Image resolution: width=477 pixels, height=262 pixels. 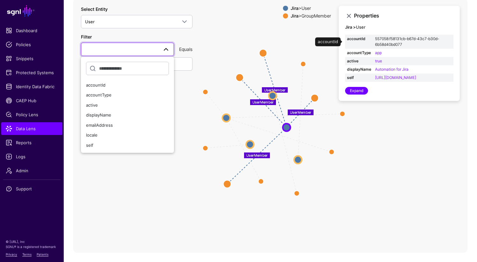 I want to click on span: Policy Lens, so click(x=32, y=115).